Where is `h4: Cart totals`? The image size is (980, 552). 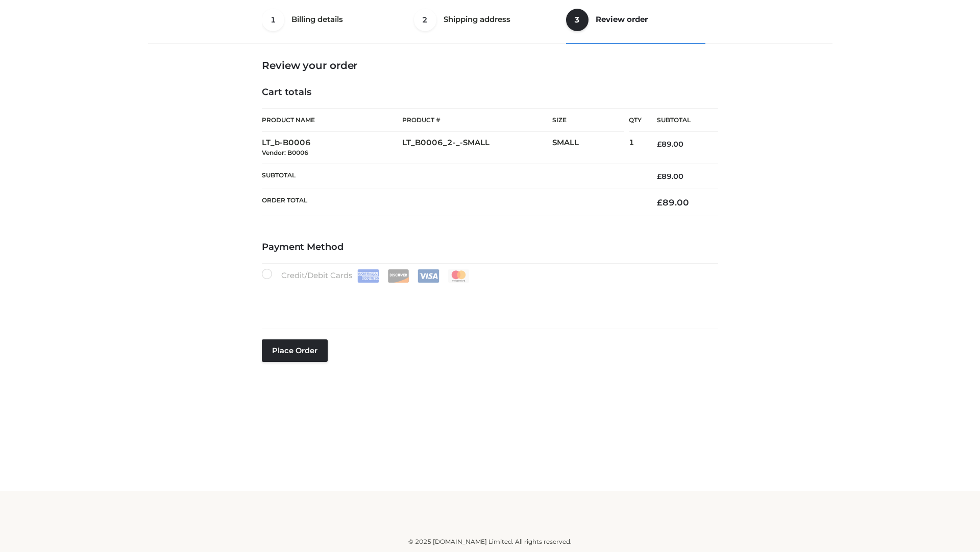 h4: Cart totals is located at coordinates (490, 93).